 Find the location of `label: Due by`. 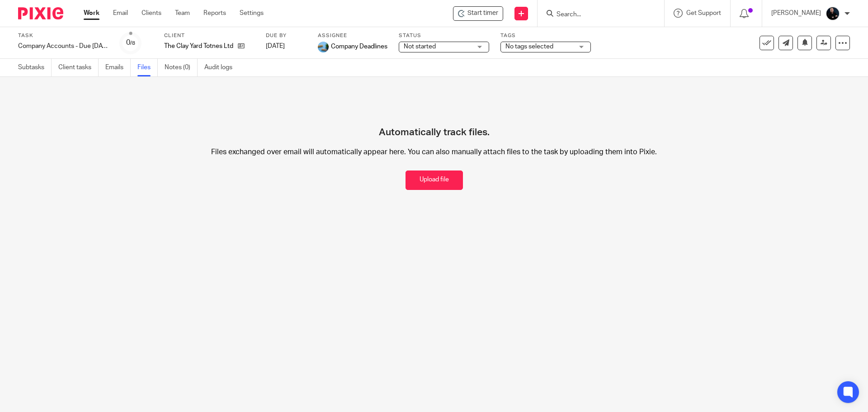

label: Due by is located at coordinates (286, 36).